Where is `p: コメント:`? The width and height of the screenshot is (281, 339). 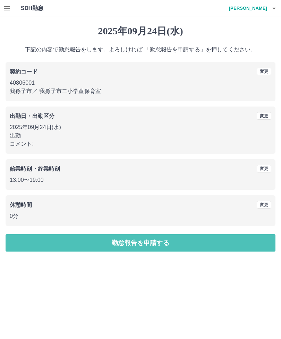 p: コメント: is located at coordinates (141, 144).